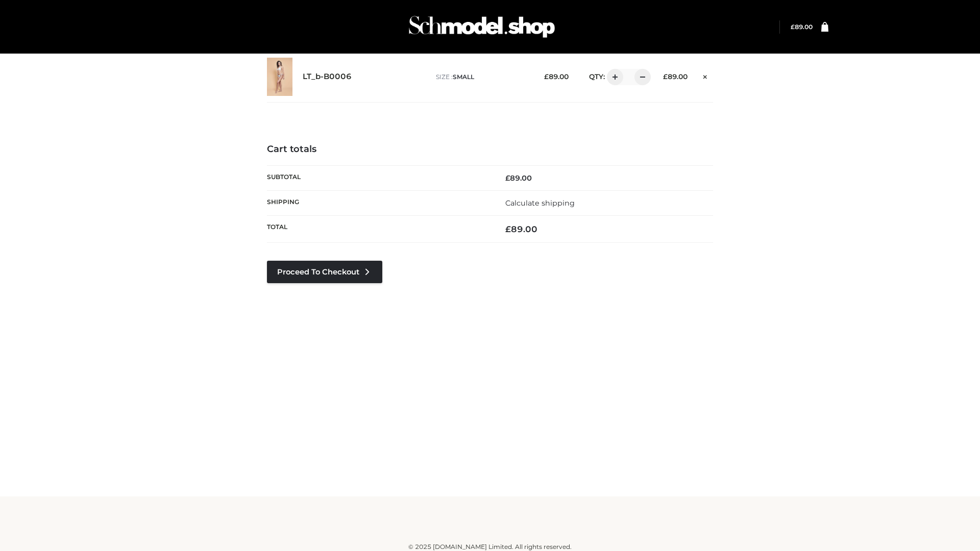 This screenshot has height=551, width=980. Describe the element at coordinates (802, 27) in the screenshot. I see `a: £89.00` at that location.